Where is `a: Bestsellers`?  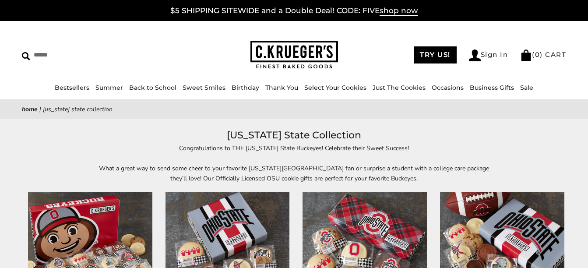 a: Bestsellers is located at coordinates (72, 88).